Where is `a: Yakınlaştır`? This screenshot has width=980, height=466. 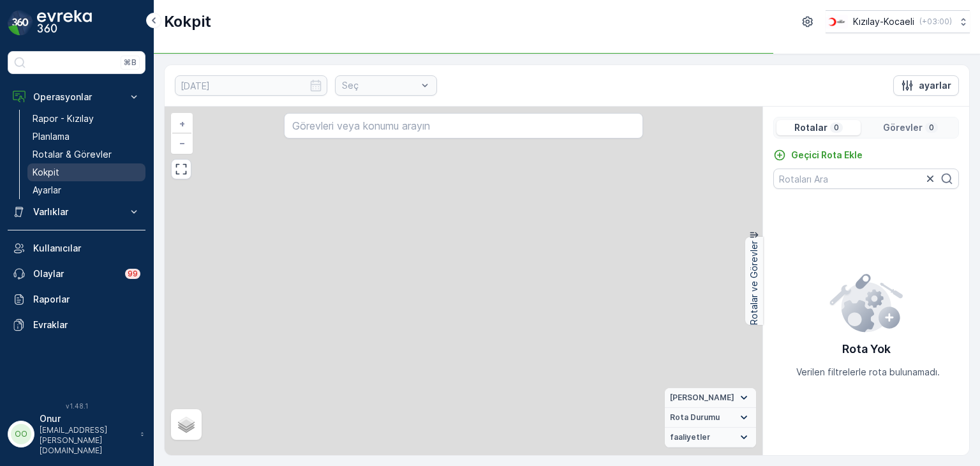
a: Yakınlaştır is located at coordinates (182, 124).